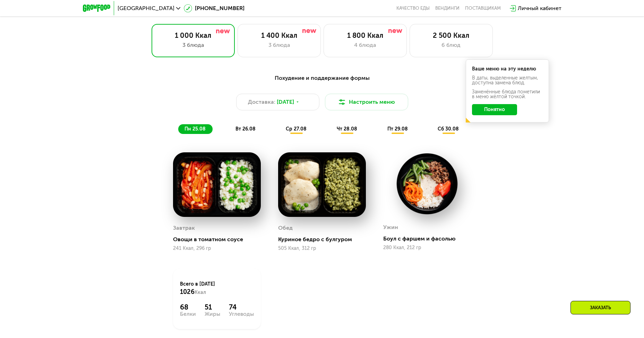 The width and height of the screenshot is (644, 338). Describe the element at coordinates (427, 248) in the screenshot. I see `div: 280 Ккал, 212 гр` at that location.